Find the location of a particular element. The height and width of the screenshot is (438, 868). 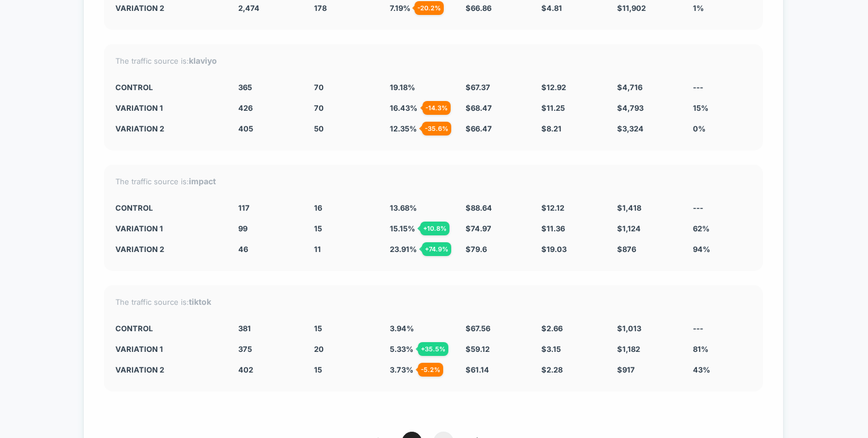

span: $ 1,418 is located at coordinates (629, 208).